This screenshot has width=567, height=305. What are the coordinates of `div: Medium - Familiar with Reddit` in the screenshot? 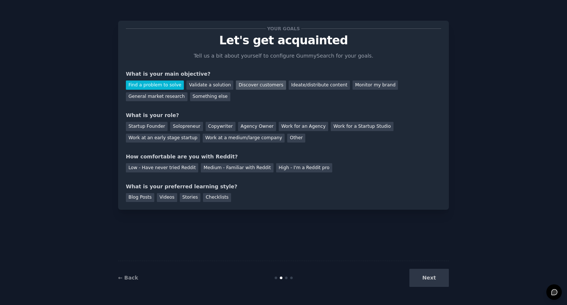 It's located at (237, 168).